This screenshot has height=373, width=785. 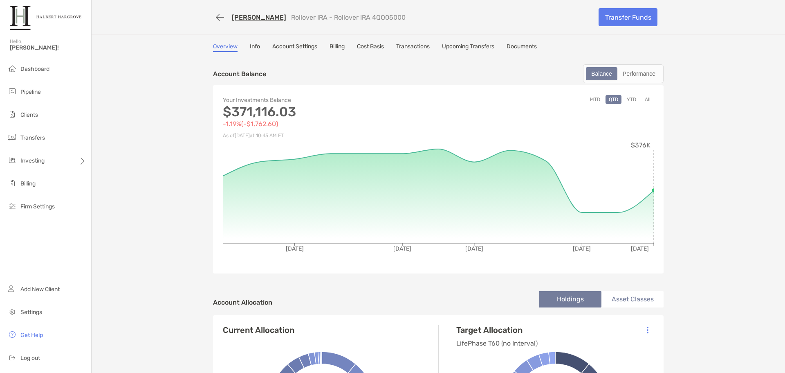 What do you see at coordinates (12, 160) in the screenshot?
I see `img: investing icon` at bounding box center [12, 160].